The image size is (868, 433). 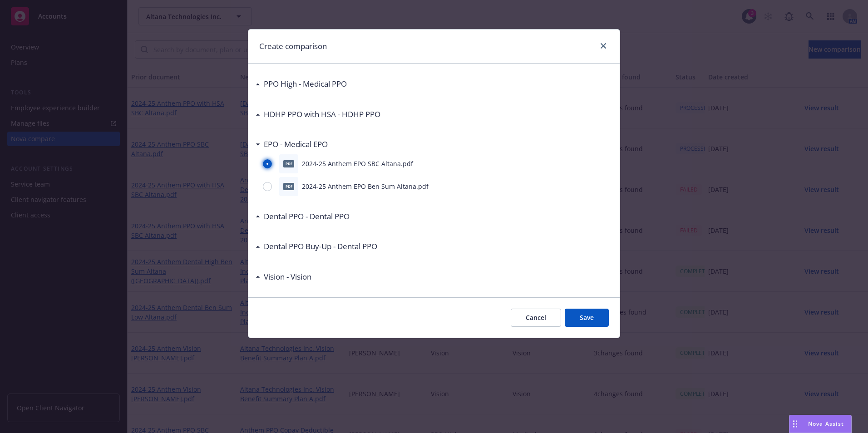 I want to click on div: PPO High - Medical PPO, so click(x=301, y=84).